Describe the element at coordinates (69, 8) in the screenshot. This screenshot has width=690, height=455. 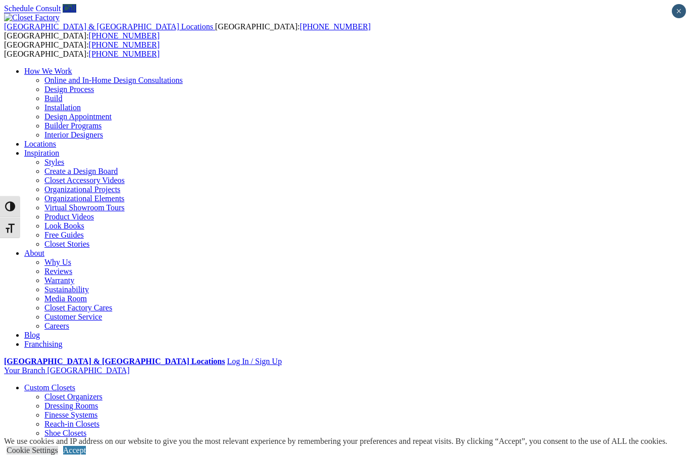
I see `a: Call` at that location.